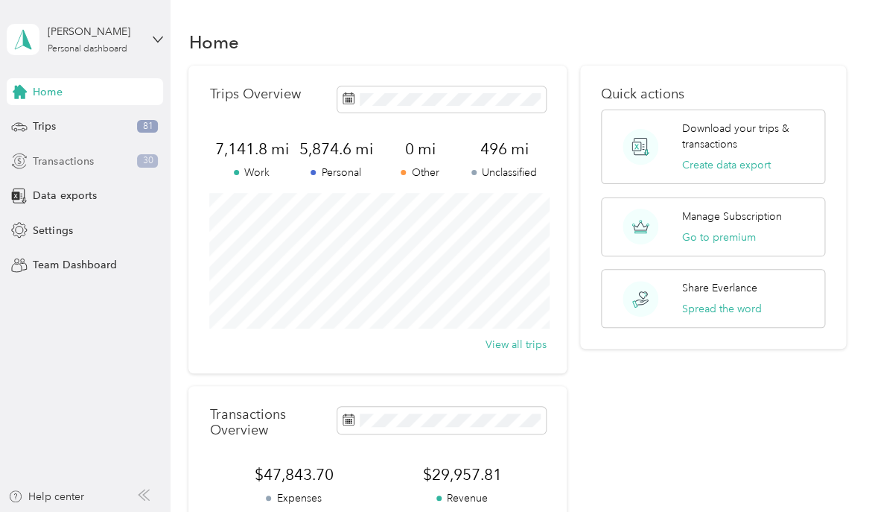 This screenshot has height=512, width=872. Describe the element at coordinates (515, 344) in the screenshot. I see `button: View all trips` at that location.